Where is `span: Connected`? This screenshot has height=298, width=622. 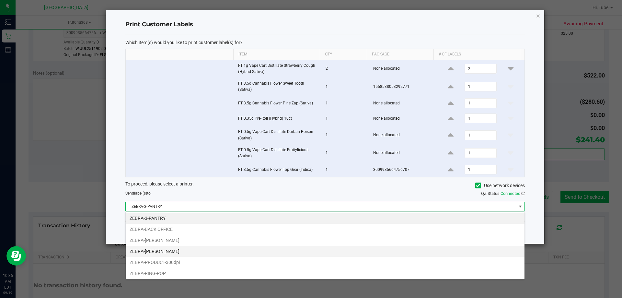 span: Connected is located at coordinates (510, 193).